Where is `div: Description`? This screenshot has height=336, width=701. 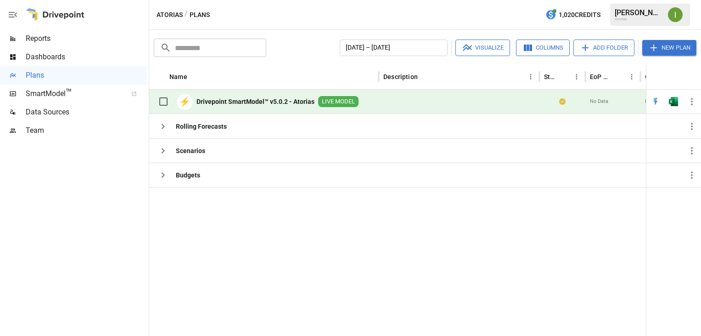
div: Description is located at coordinates (400, 77).